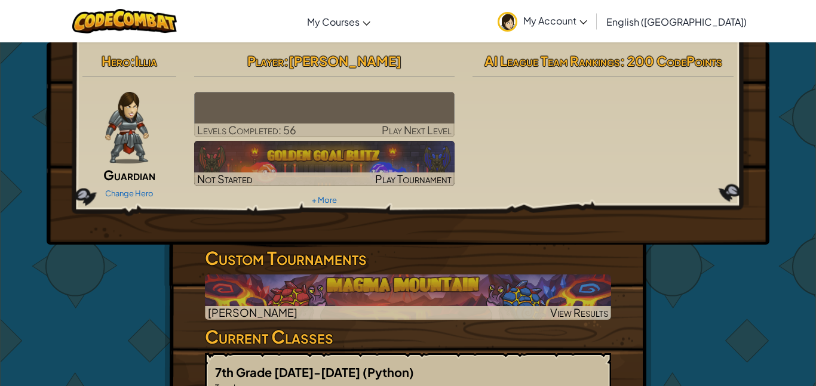 The image size is (816, 386). Describe the element at coordinates (408, 258) in the screenshot. I see `h3: Custom Tournaments` at that location.